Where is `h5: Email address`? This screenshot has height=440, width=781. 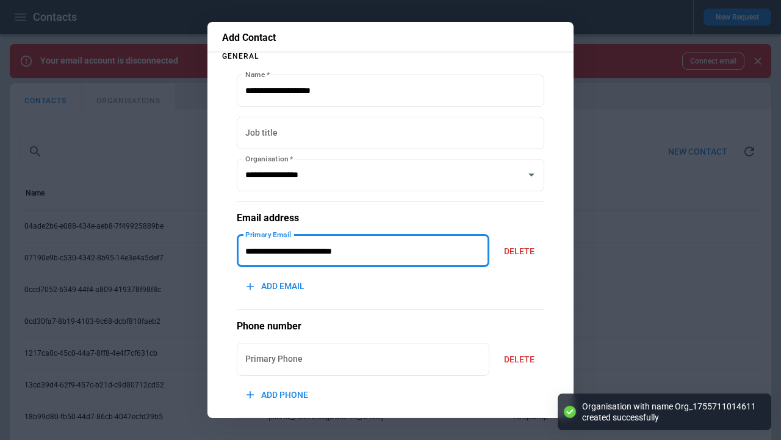
h5: Email address is located at coordinates (391, 218).